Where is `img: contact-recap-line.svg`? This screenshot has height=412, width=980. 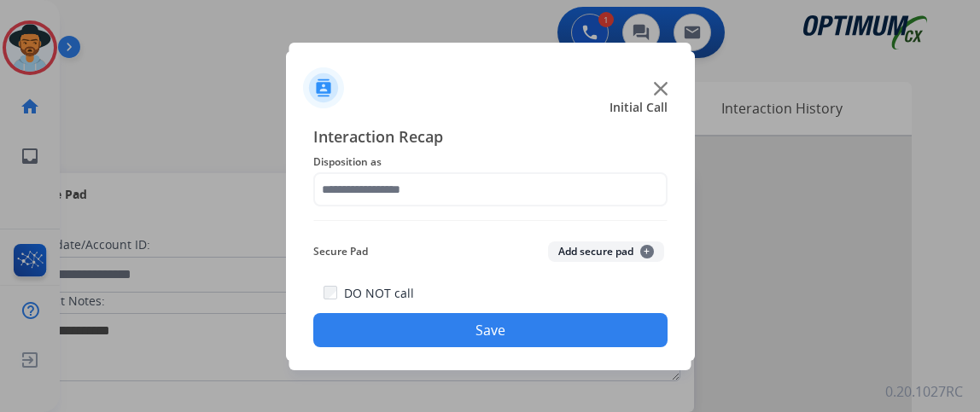
img: contact-recap-line.svg is located at coordinates (490, 220).